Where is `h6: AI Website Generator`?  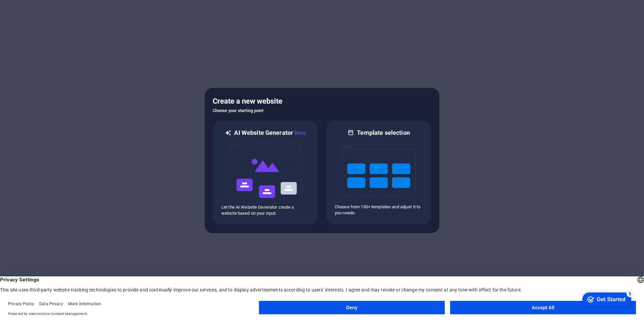 h6: AI Website Generator is located at coordinates (270, 133).